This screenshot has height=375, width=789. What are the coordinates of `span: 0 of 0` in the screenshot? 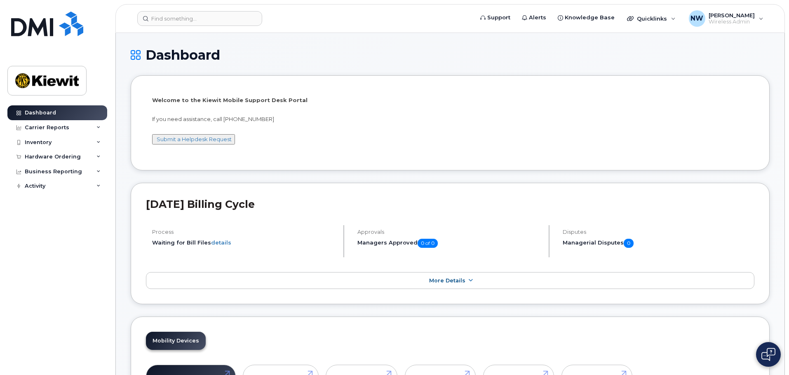 It's located at (427, 244).